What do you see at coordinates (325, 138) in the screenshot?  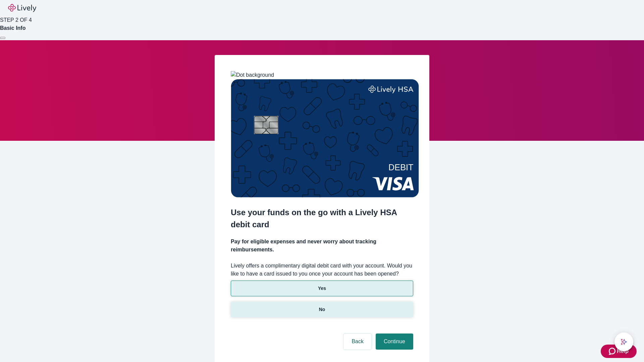 I see `img: Debit card` at bounding box center [325, 138].